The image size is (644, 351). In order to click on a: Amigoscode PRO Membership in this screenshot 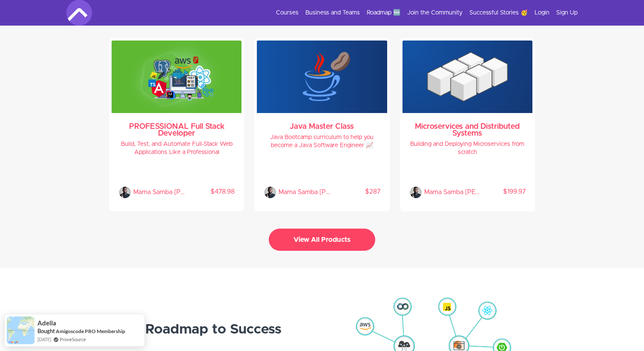, I will do `click(90, 331)`.